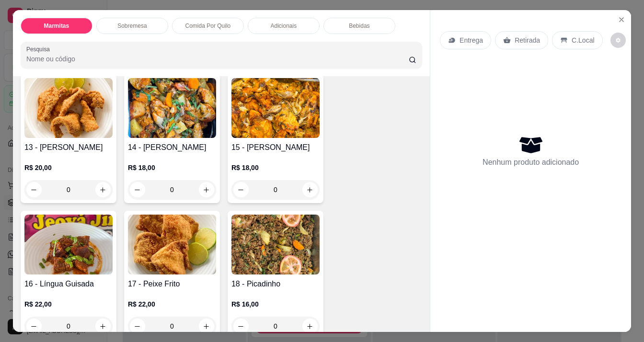 This screenshot has width=644, height=342. Describe the element at coordinates (208, 26) in the screenshot. I see `p: Comida Por Quilo` at that location.